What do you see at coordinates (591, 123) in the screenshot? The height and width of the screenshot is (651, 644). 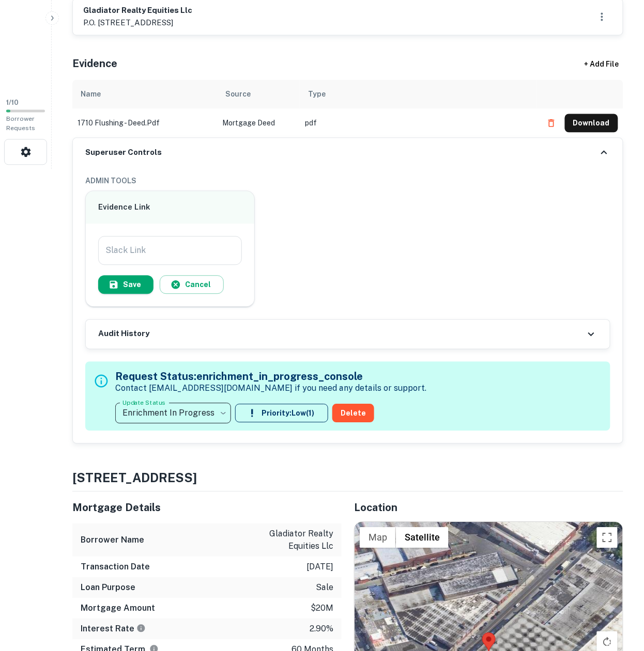 I see `button: Download` at bounding box center [591, 123].